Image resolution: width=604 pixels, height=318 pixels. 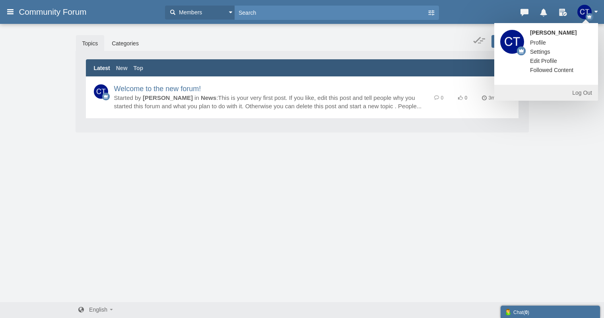 What do you see at coordinates (546, 93) in the screenshot?
I see `a: Log Out` at bounding box center [546, 93].